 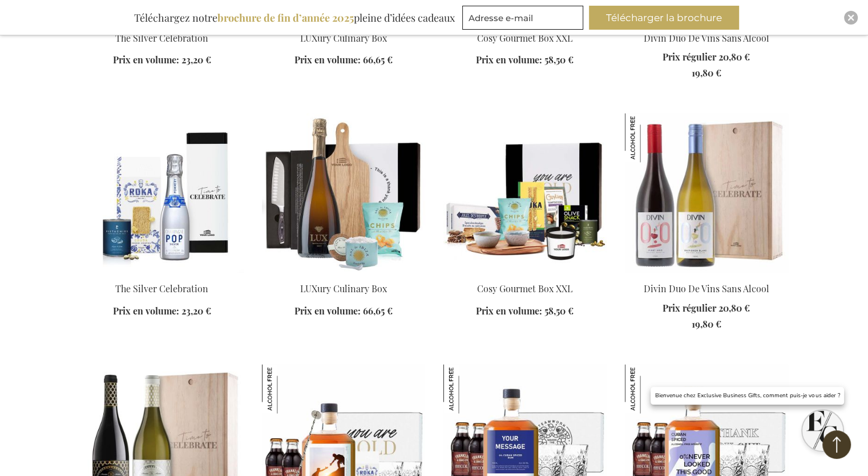 I want to click on img: Coffret Cadeau De Rhum Épicé Cubain Sans Alcool Personnalisé, so click(x=468, y=389).